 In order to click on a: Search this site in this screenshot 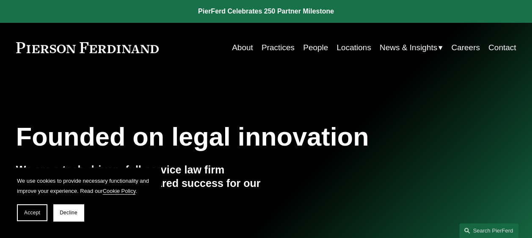, I will do `click(488, 231)`.